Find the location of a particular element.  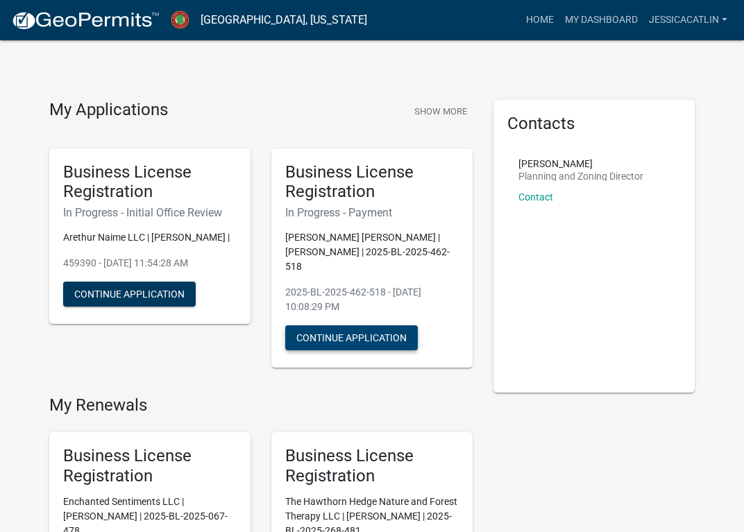

button: Show More is located at coordinates (441, 111).